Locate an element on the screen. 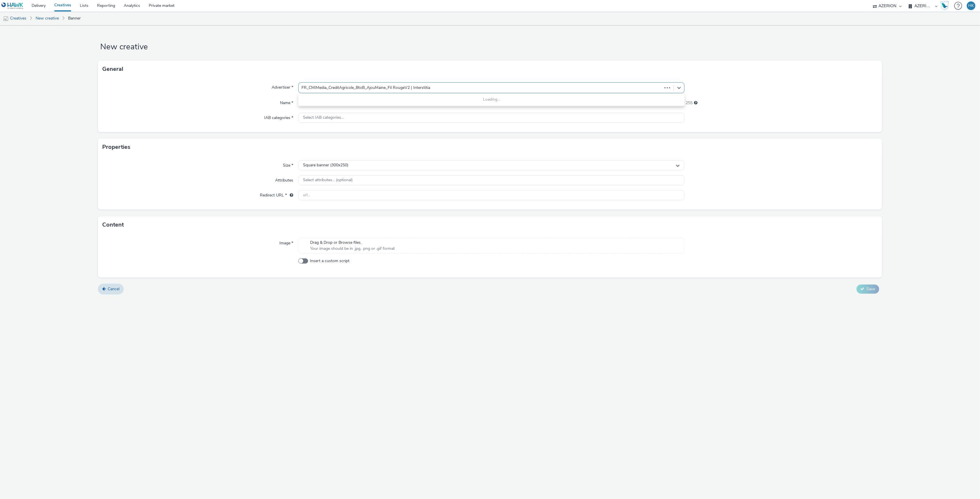 This screenshot has height=499, width=980. span: Cancel is located at coordinates (113, 289).